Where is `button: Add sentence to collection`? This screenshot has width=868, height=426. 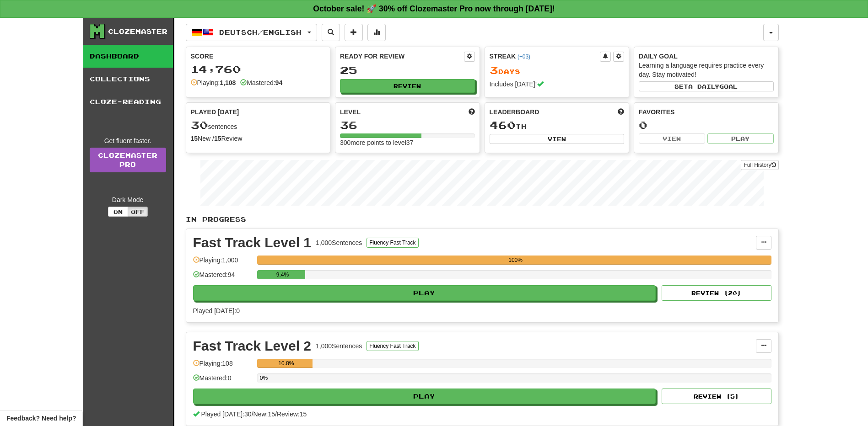 button: Add sentence to collection is located at coordinates (354, 33).